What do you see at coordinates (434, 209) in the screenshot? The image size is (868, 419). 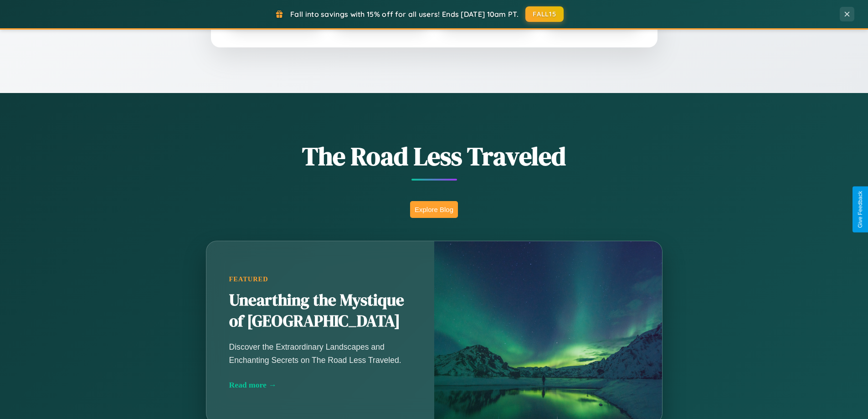 I see `button: Explore Blog` at bounding box center [434, 209].